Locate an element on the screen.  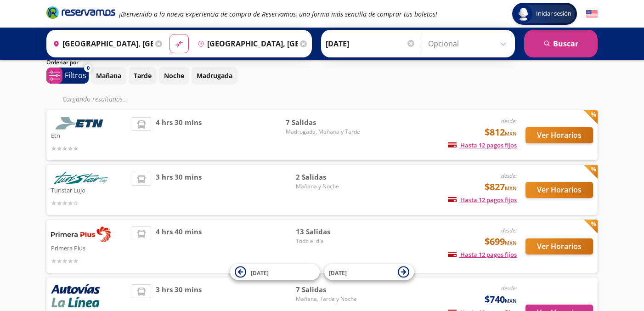
button: Mañana is located at coordinates (108, 75).